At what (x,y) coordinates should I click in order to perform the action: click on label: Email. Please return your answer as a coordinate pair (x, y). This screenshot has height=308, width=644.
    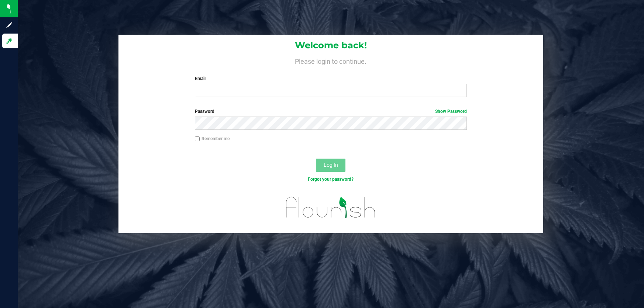
    Looking at the image, I should click on (331, 79).